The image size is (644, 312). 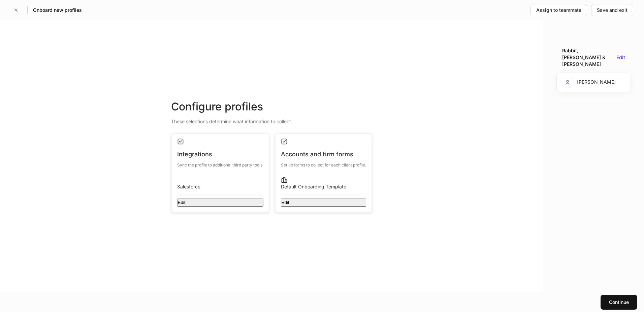 What do you see at coordinates (220, 154) in the screenshot?
I see `div: Integrations` at bounding box center [220, 154].